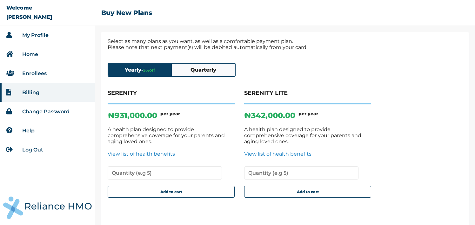  I want to click on h2: Buy New Plans, so click(127, 13).